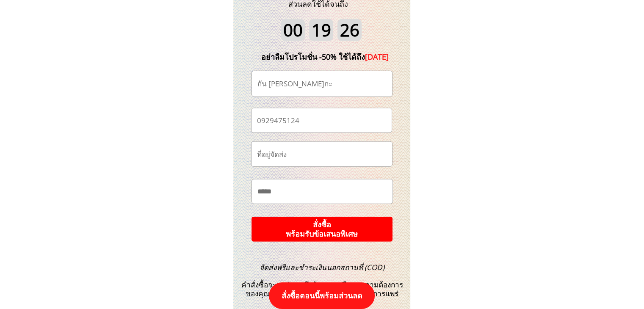 This screenshot has height=309, width=644. Describe the element at coordinates (325, 57) in the screenshot. I see `div: อย่าลืมโปรโมชั่น -50% ใช้ได้ถึง` at that location.